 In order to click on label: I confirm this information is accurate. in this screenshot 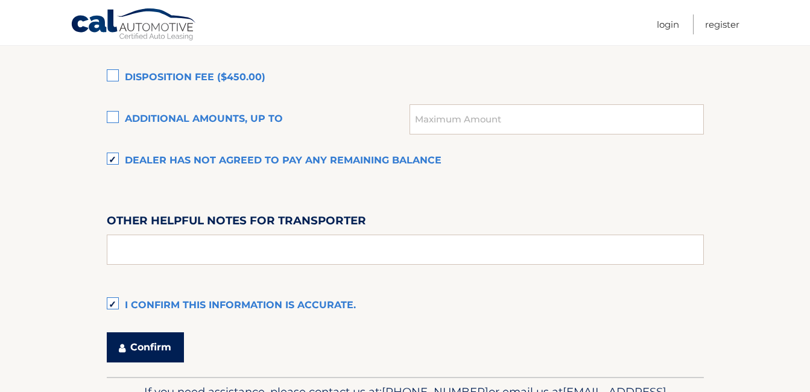, I will do `click(405, 306)`.